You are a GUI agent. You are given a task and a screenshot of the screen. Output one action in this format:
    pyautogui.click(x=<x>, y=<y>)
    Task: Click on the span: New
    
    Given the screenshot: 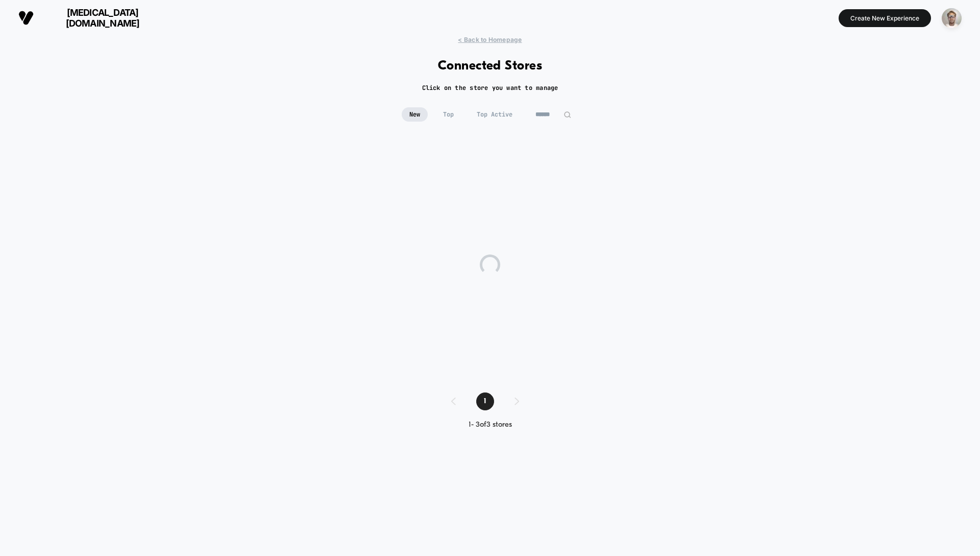 What is the action you would take?
    pyautogui.click(x=414, y=114)
    